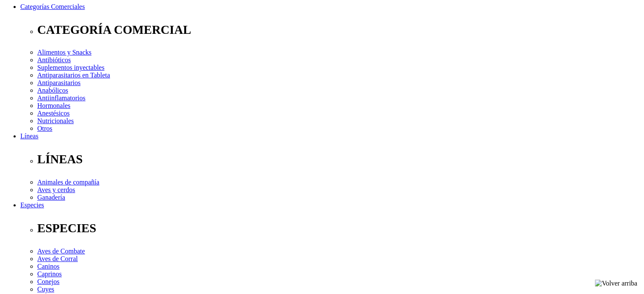 This screenshot has height=294, width=644. Describe the element at coordinates (74, 75) in the screenshot. I see `a: Antiparasitarios en Tableta` at that location.